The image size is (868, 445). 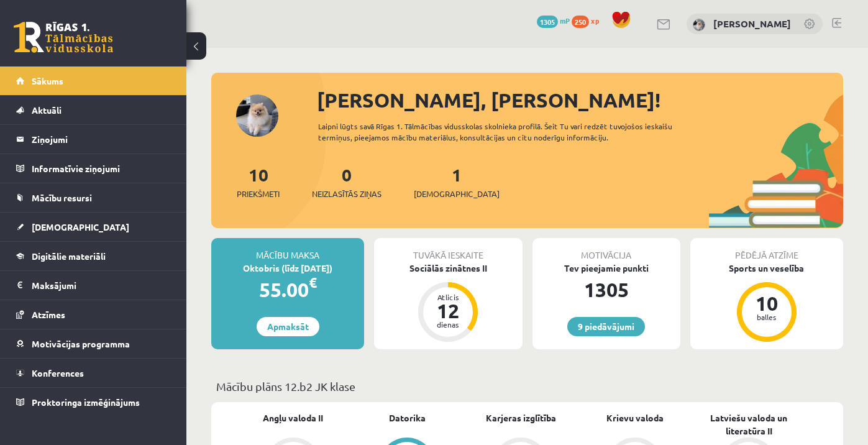 What do you see at coordinates (767, 317) in the screenshot?
I see `div: balles` at bounding box center [767, 317].